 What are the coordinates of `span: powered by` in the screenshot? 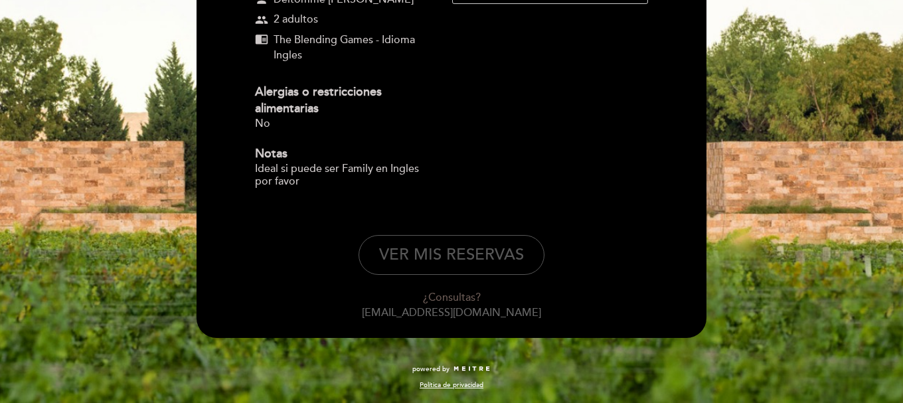 It's located at (431, 369).